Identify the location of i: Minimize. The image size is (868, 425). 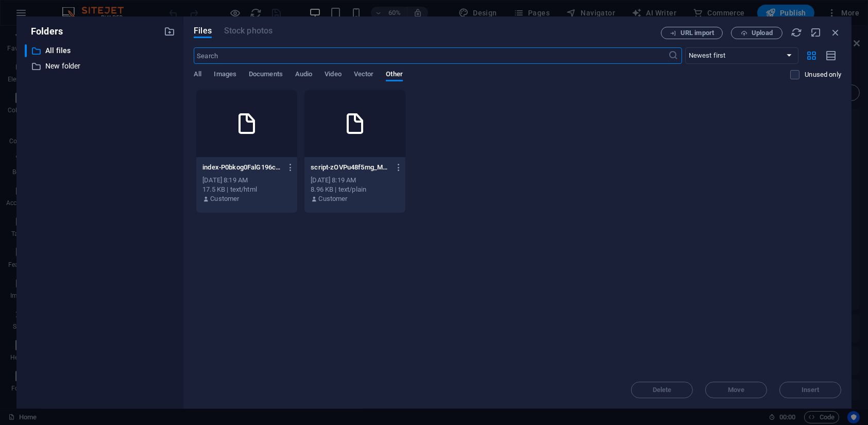
(816, 33).